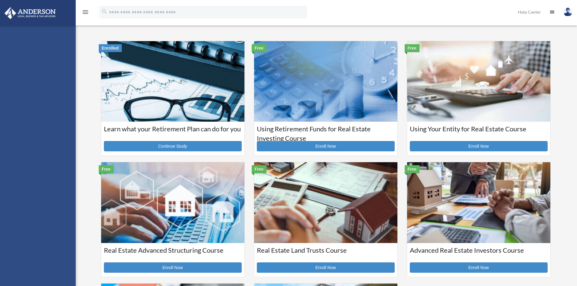  I want to click on a: Continue Study, so click(173, 146).